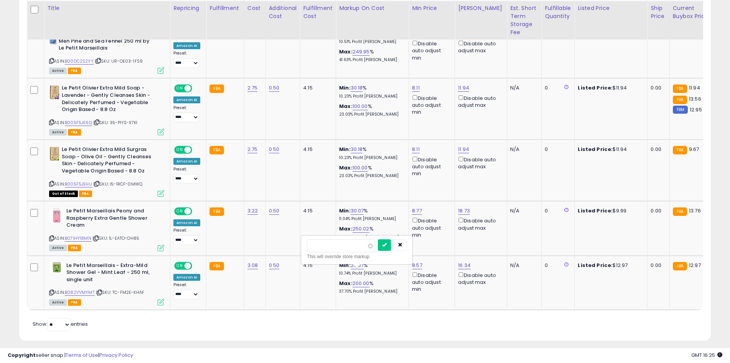  I want to click on a: 3.22, so click(253, 211).